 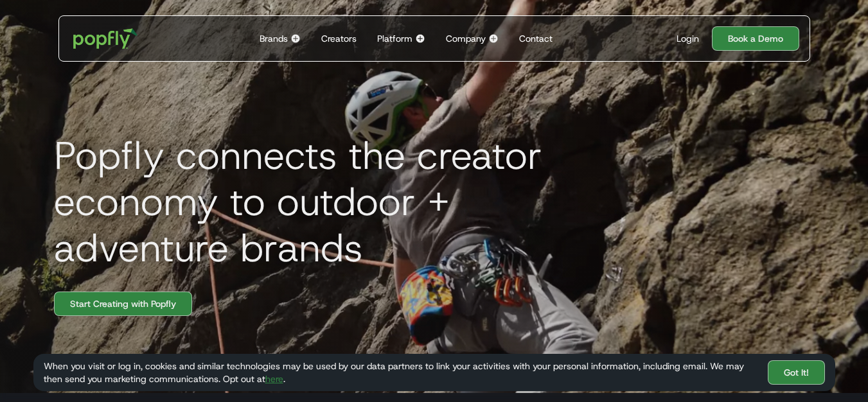 I want to click on a: Got It!, so click(x=796, y=372).